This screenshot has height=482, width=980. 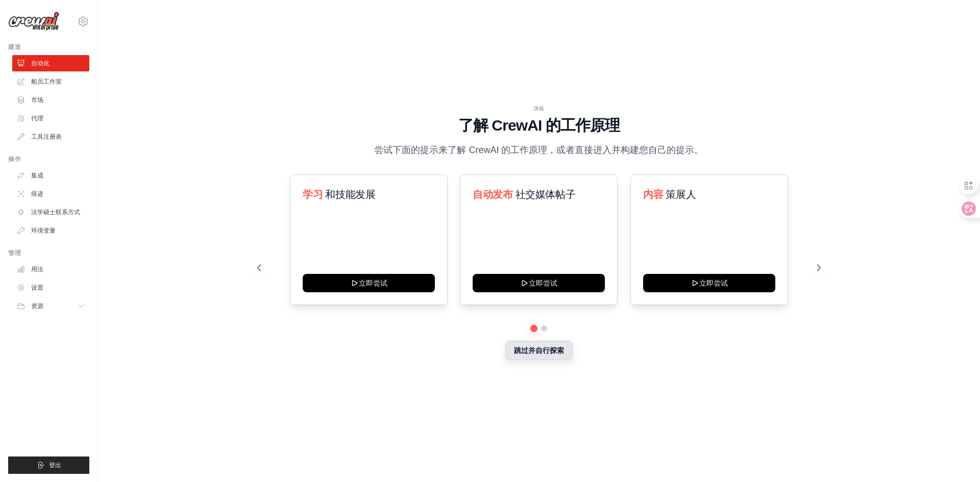 What do you see at coordinates (539, 150) in the screenshot?
I see `font: 尝试下面的提示来了解 CrewAI 的工作原理，或者直接进入并构建您自己的提示。` at bounding box center [539, 150].